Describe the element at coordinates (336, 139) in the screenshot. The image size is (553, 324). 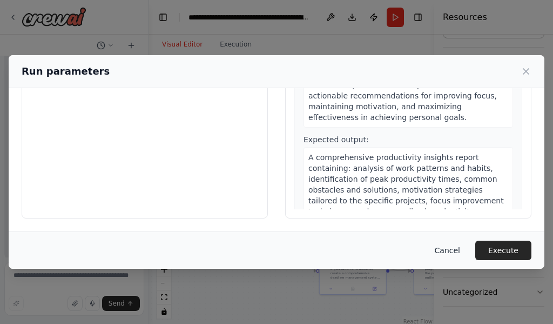
I see `span: Expected output:` at that location.